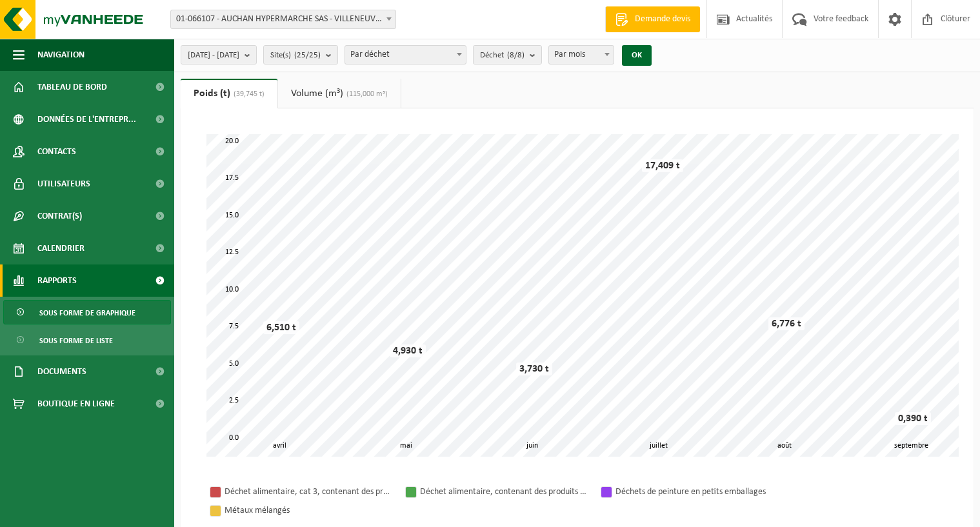 The image size is (980, 527). Describe the element at coordinates (87, 340) in the screenshot. I see `a: Sous forme de liste` at that location.